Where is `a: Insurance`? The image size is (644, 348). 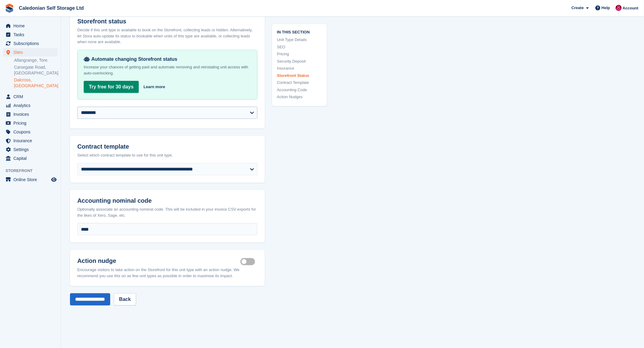 a: Insurance is located at coordinates (299, 68).